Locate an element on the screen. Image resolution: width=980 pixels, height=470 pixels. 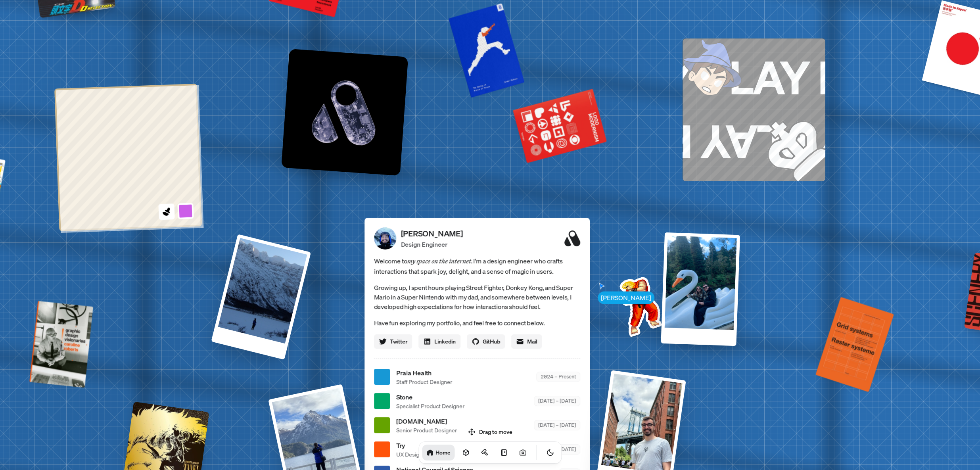
p: Design Engineer is located at coordinates (432, 244).